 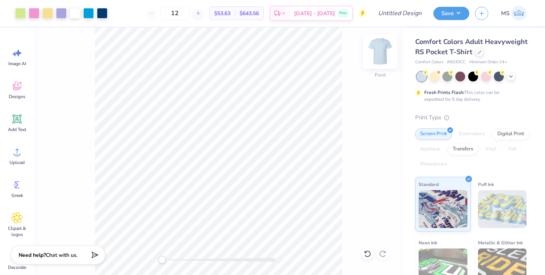 What do you see at coordinates (472, 47) in the screenshot?
I see `span: Comfort Colors Adult Heavyweight RS Pocket T-Shirt` at bounding box center [472, 47].